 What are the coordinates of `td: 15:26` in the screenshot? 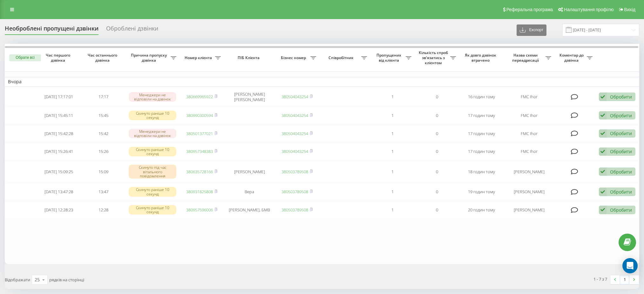 It's located at (103, 151).